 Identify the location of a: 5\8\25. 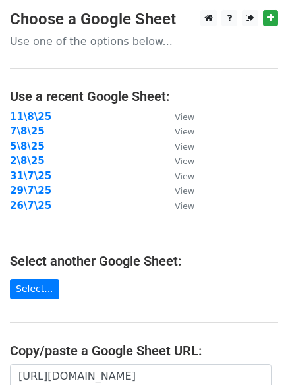
(27, 147).